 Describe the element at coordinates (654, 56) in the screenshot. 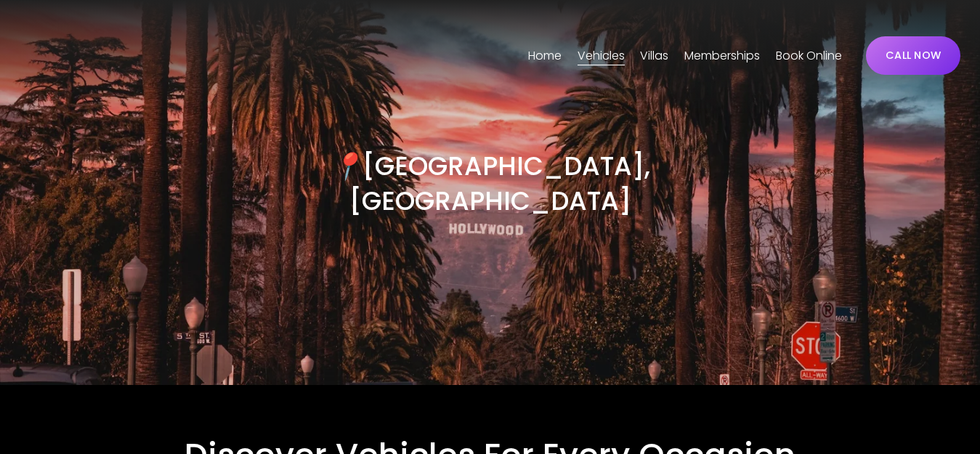

I see `span: Villas` at that location.